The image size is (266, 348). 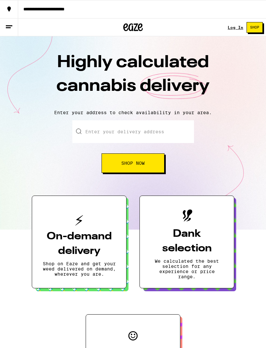 I want to click on button: Shop Now, so click(x=133, y=163).